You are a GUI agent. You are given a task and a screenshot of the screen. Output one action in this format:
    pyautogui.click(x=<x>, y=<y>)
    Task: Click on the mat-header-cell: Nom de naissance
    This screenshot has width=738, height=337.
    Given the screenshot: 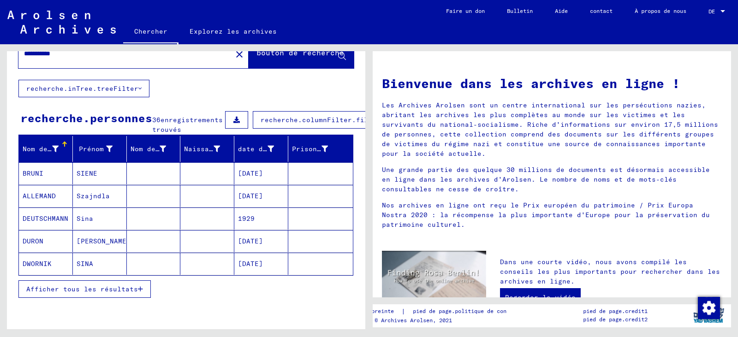 What is the action you would take?
    pyautogui.click(x=154, y=149)
    